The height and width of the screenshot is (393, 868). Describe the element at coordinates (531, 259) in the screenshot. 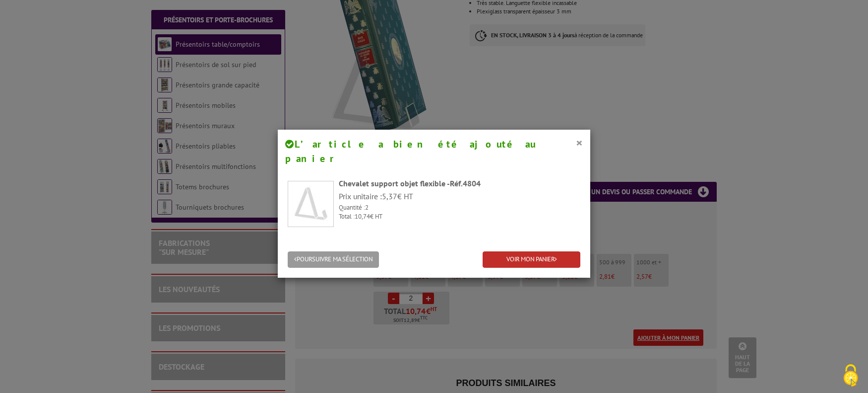

I see `a: VOIR MON PANIER` at that location.